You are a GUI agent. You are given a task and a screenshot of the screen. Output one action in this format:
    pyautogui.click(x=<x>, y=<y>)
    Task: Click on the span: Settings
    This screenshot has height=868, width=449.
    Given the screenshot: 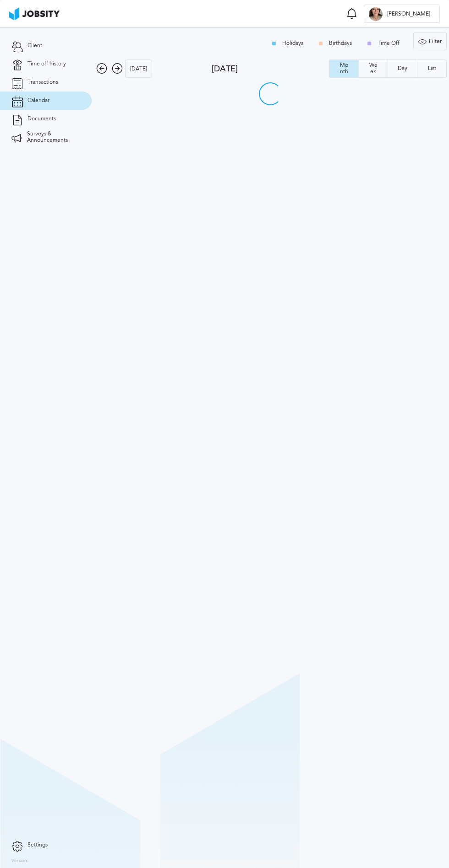 What is the action you would take?
    pyautogui.click(x=37, y=845)
    